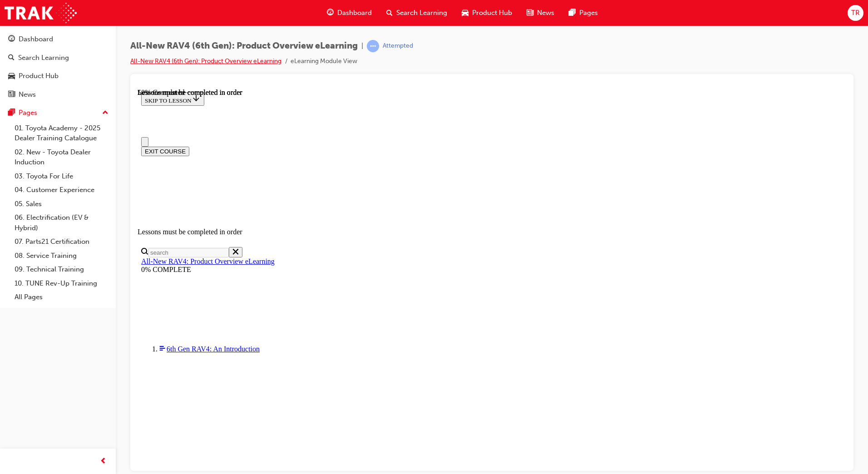 This screenshot has height=474, width=868. I want to click on button: Close navigation menu, so click(7, 54).